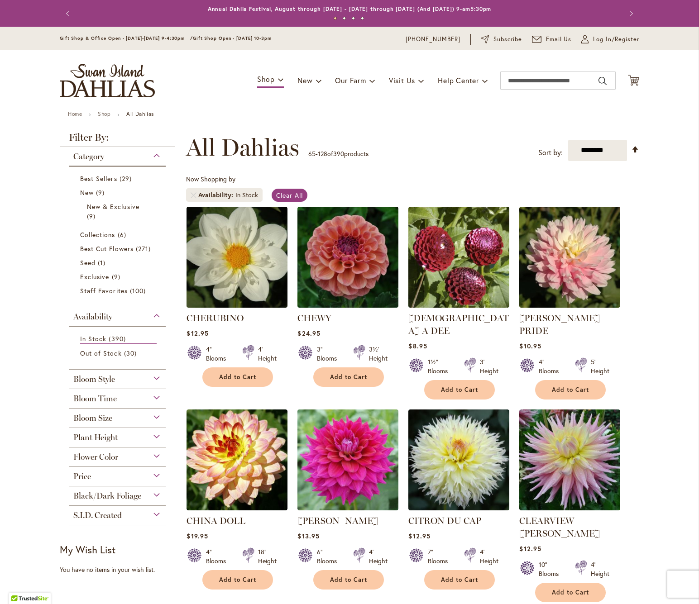 This screenshot has width=699, height=604. What do you see at coordinates (104, 291) in the screenshot?
I see `span: Staff Favorites` at bounding box center [104, 291].